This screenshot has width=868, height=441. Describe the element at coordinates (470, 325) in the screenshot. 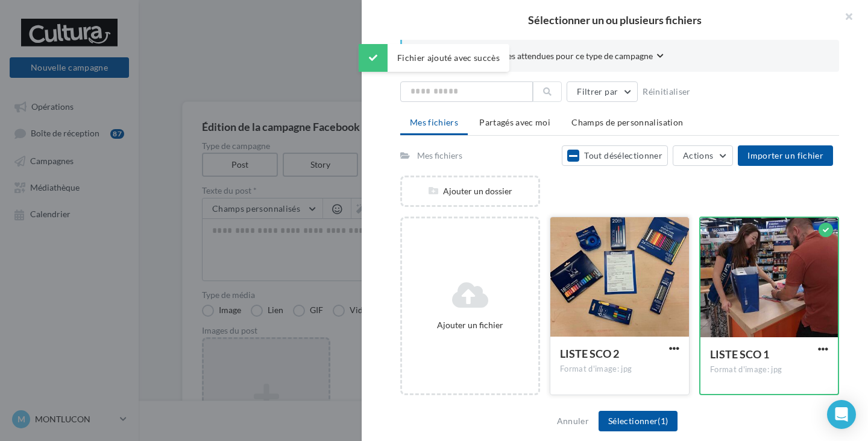

I see `div: Ajouter un fichier` at that location.